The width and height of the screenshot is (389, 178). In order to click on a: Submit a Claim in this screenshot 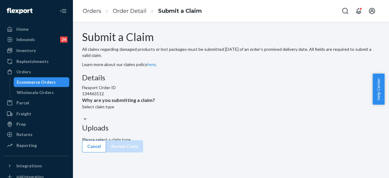, I will do `click(180, 11)`.